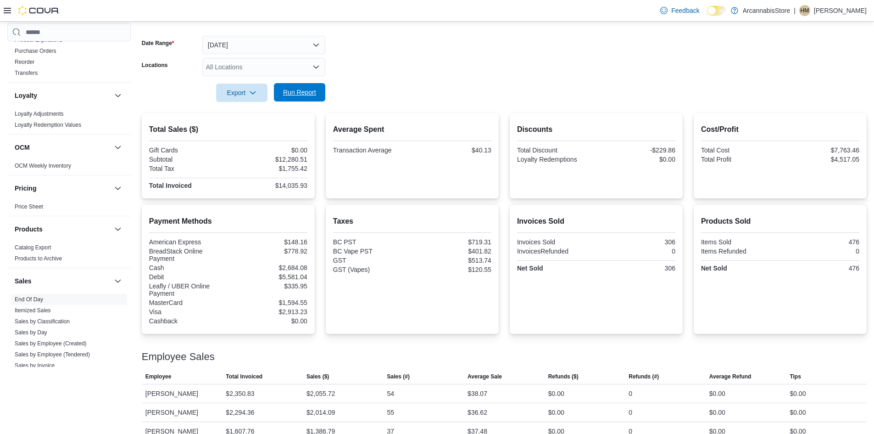 The image size is (874, 434). Describe the element at coordinates (158, 43) in the screenshot. I see `label: Date Range` at that location.